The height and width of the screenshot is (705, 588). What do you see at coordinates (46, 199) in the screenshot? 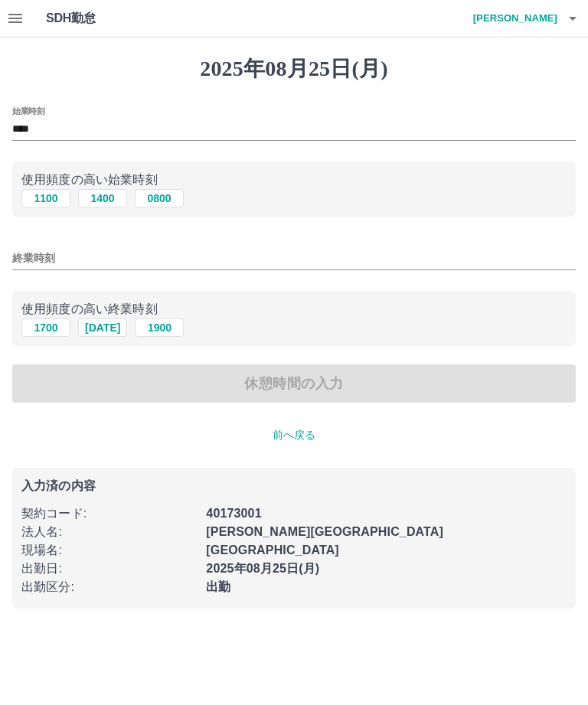
I see `button: 1100` at bounding box center [46, 199].